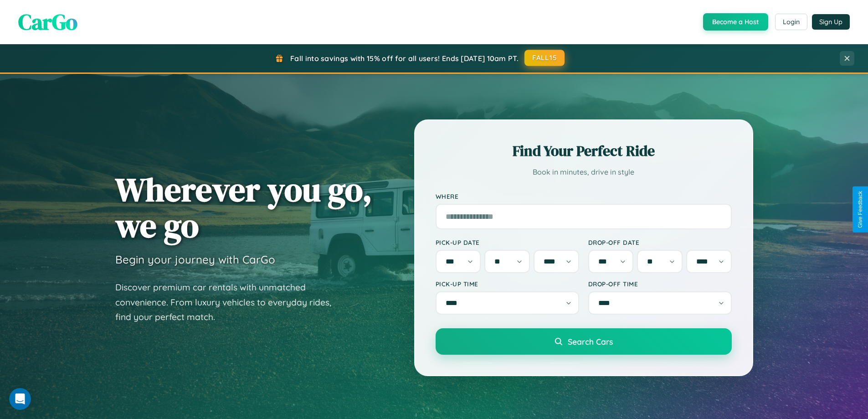 The height and width of the screenshot is (419, 868). Describe the element at coordinates (590, 342) in the screenshot. I see `span: Search Cars` at that location.